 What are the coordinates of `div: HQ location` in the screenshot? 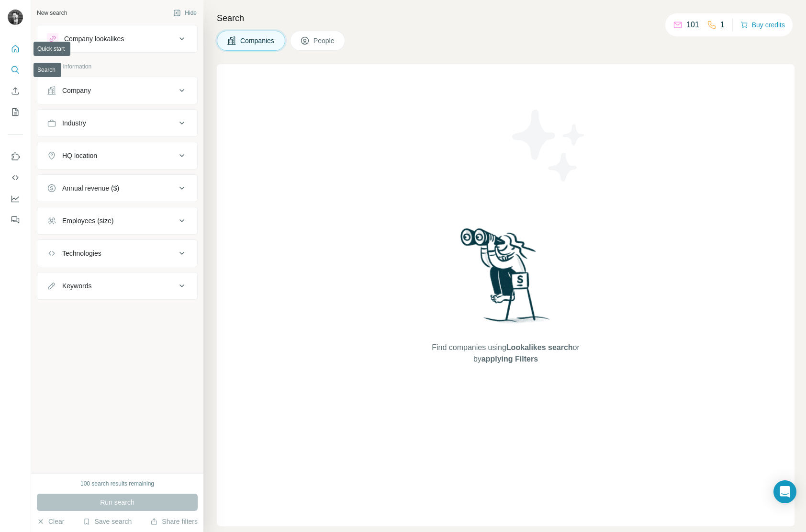 It's located at (79, 155).